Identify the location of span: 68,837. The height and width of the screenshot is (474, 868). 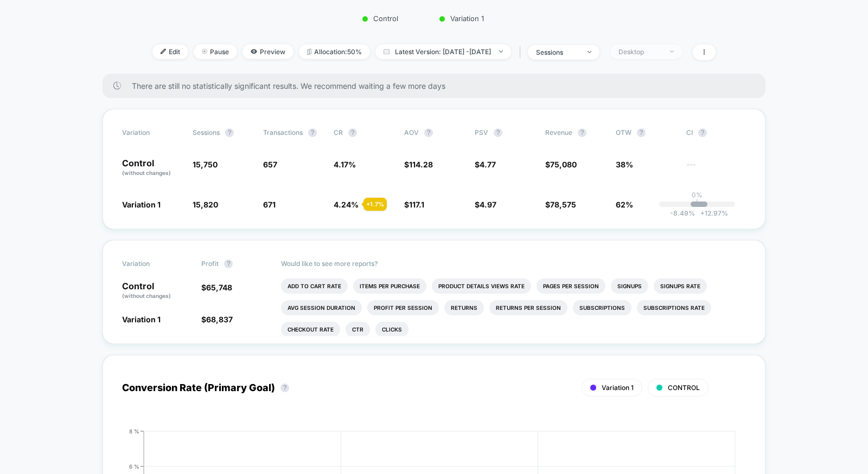
(219, 319).